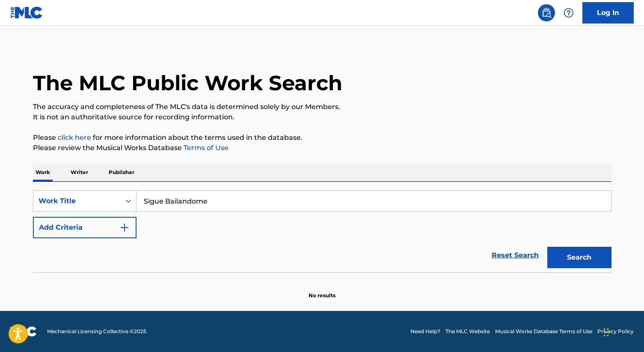  What do you see at coordinates (546, 13) in the screenshot?
I see `img: search` at bounding box center [546, 13].